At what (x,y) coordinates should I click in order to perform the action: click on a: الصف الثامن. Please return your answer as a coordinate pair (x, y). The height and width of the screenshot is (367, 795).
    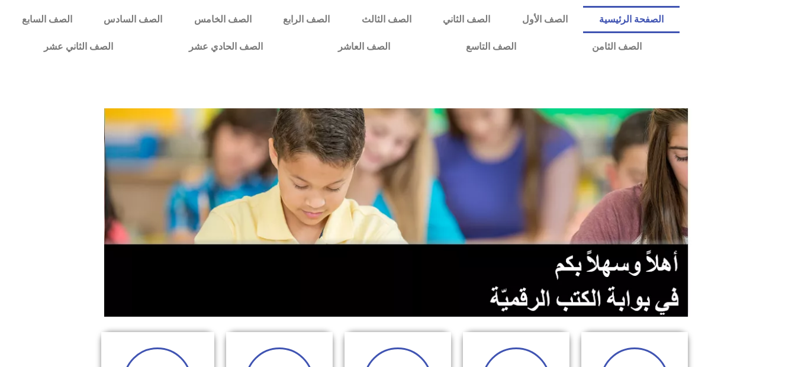
    Looking at the image, I should click on (617, 47).